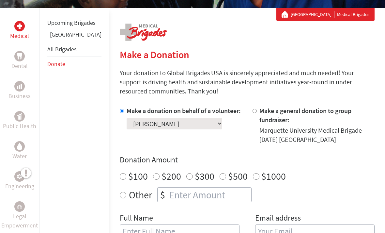 Image resolution: width=385 pixels, height=233 pixels. What do you see at coordinates (306, 115) in the screenshot?
I see `label: Make a general donation to group fundraiser:` at bounding box center [306, 115].